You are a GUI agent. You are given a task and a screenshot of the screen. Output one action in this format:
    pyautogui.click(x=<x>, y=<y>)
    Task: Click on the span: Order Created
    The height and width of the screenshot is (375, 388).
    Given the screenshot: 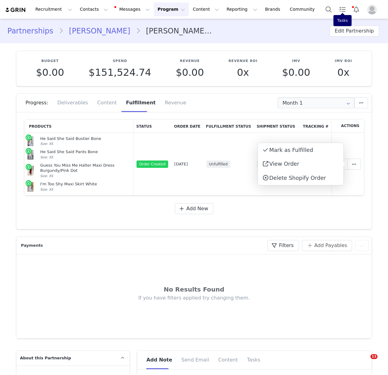 What is the action you would take?
    pyautogui.click(x=152, y=164)
    